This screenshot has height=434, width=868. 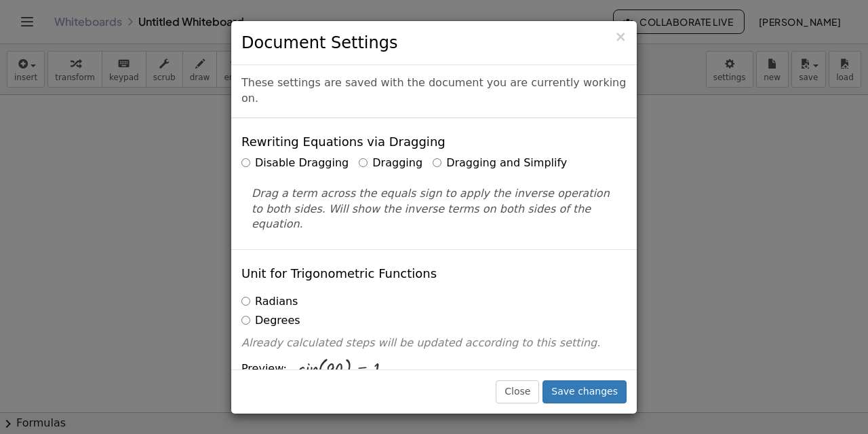 What do you see at coordinates (339, 273) in the screenshot?
I see `h4: Unit for Trigonometric Functions` at bounding box center [339, 273].